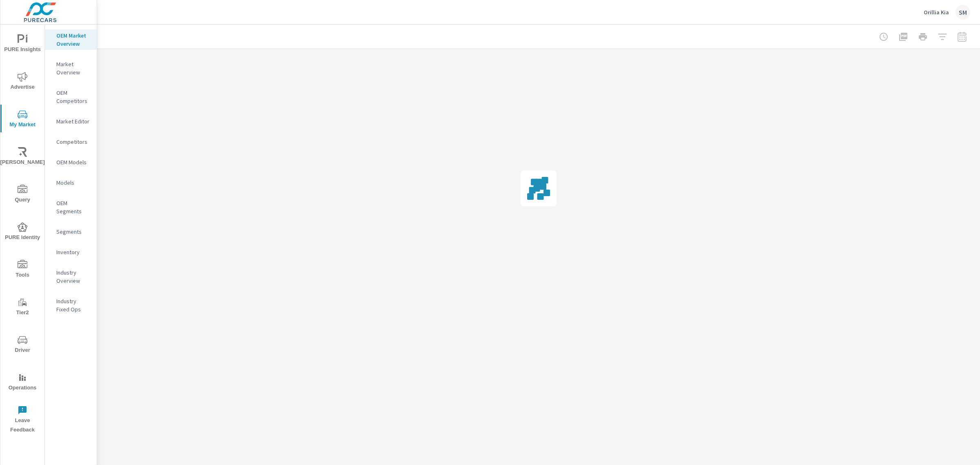  What do you see at coordinates (73, 252) in the screenshot?
I see `p: Inventory` at bounding box center [73, 252].